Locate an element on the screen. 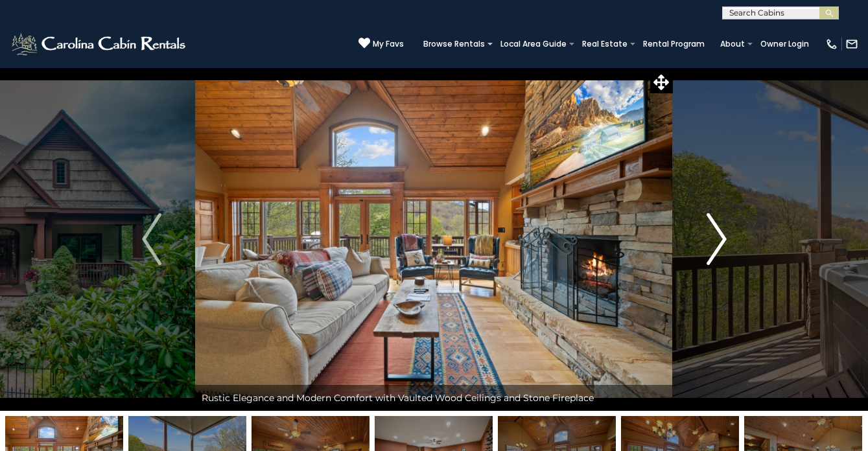  a: About is located at coordinates (732, 44).